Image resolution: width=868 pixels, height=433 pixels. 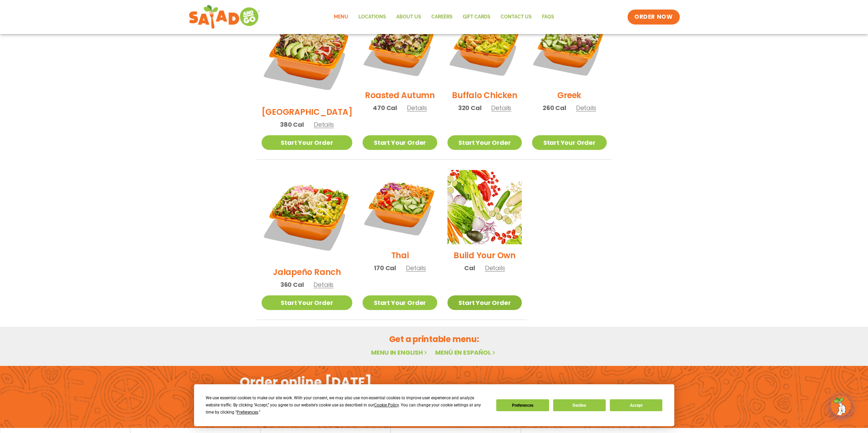 What do you see at coordinates (485, 47) in the screenshot?
I see `img: Product photo for Buffalo Chicken Salad` at bounding box center [485, 47].